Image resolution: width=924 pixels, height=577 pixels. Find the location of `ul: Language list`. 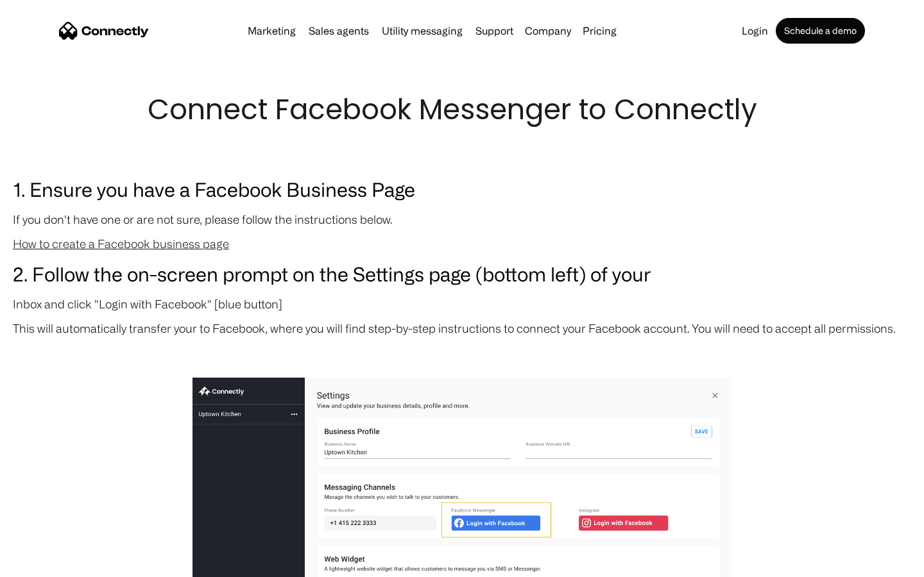

ul: Language list is located at coordinates (51, 564).